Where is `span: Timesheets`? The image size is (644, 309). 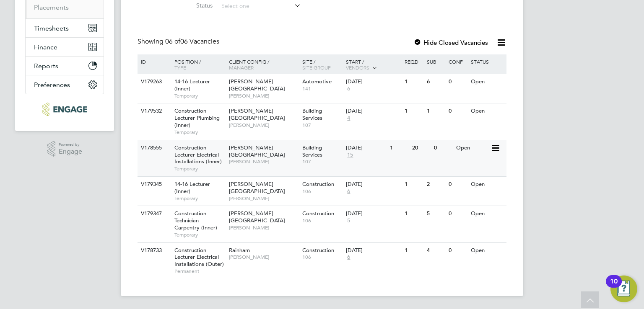
span: Timesheets is located at coordinates (51, 28).